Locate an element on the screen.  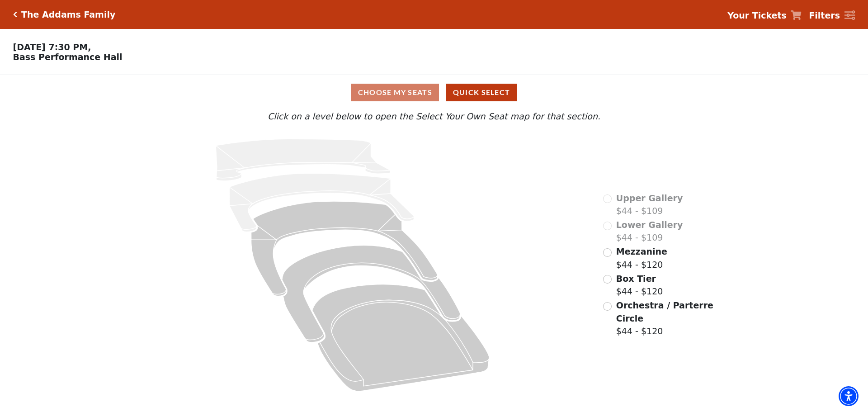
div: Accessibility Menu is located at coordinates (849, 396).